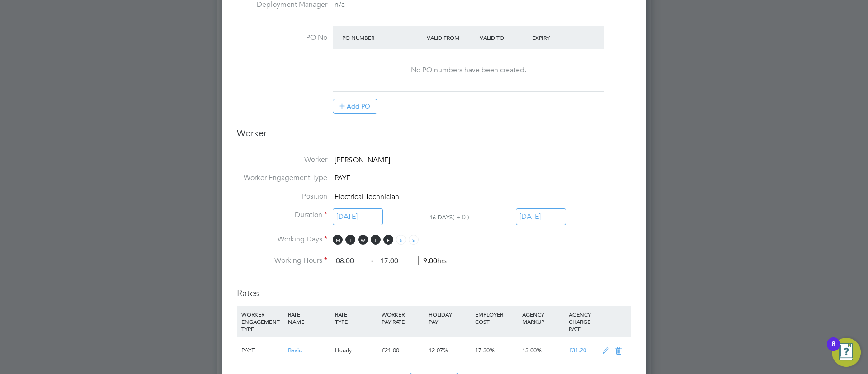 The height and width of the screenshot is (374, 868). I want to click on span: Basic, so click(295, 350).